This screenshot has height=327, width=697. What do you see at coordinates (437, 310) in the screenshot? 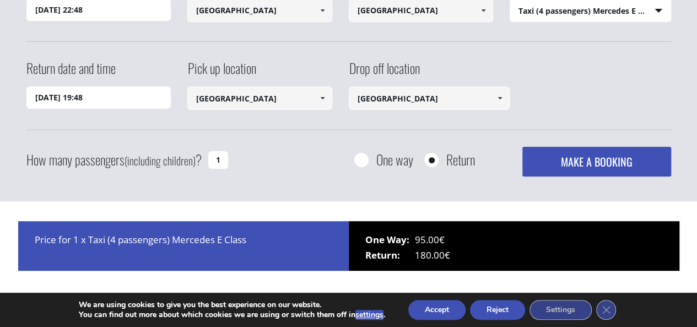
I see `button: Accept` at bounding box center [437, 310].